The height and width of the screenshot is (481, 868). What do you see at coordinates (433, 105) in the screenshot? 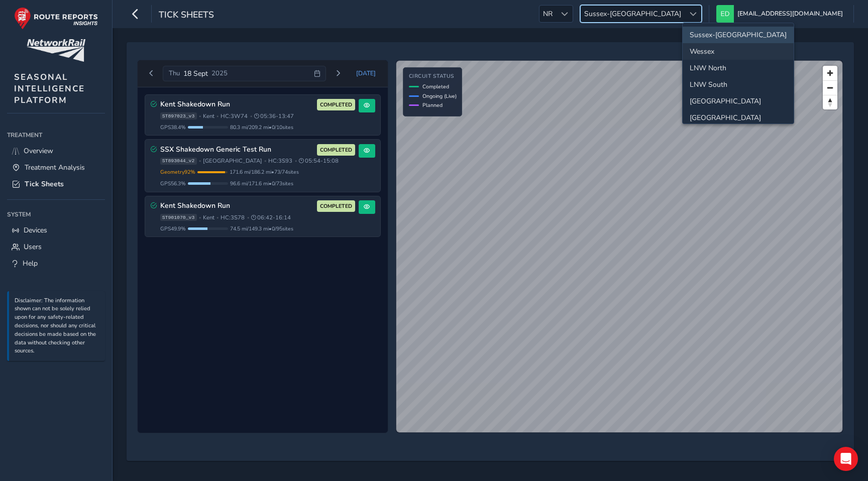
I see `span: Planned` at bounding box center [433, 105].